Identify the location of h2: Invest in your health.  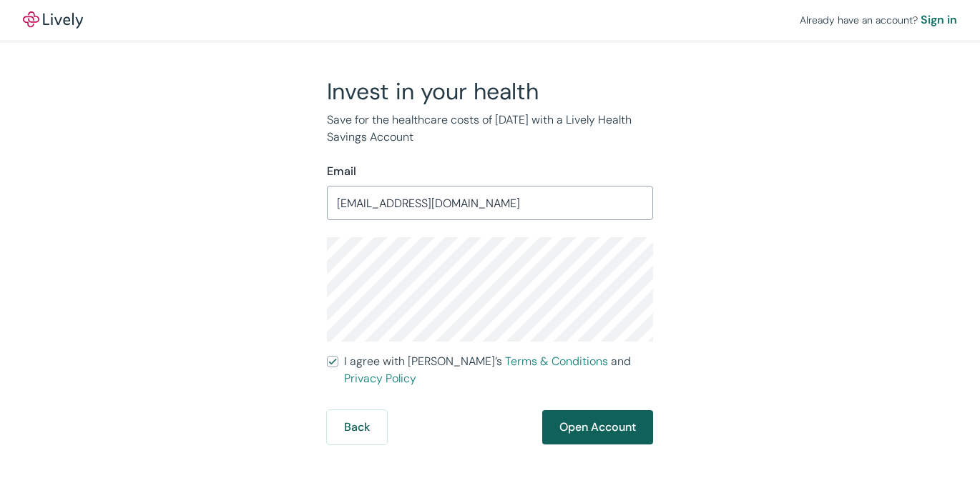
(490, 92).